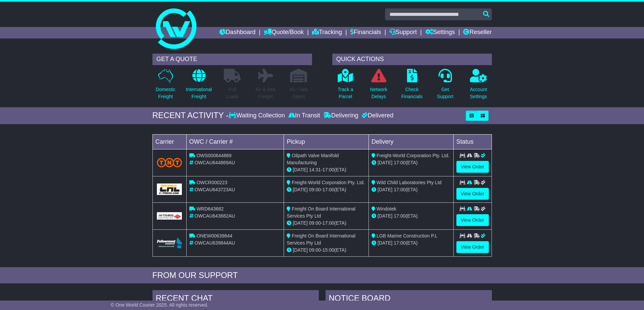 The width and height of the screenshot is (644, 310). I want to click on span: OWCAU644869AU, so click(215, 163).